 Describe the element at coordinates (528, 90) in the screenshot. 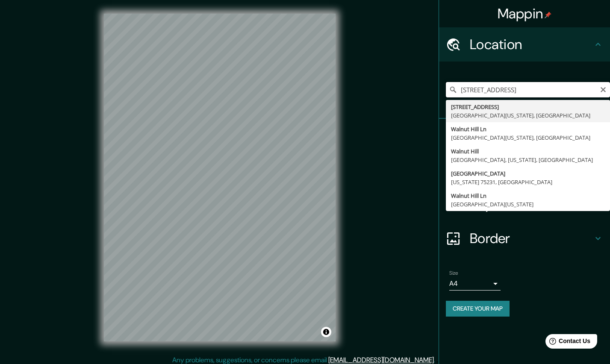

I see `input: Pick your city or area` at that location.